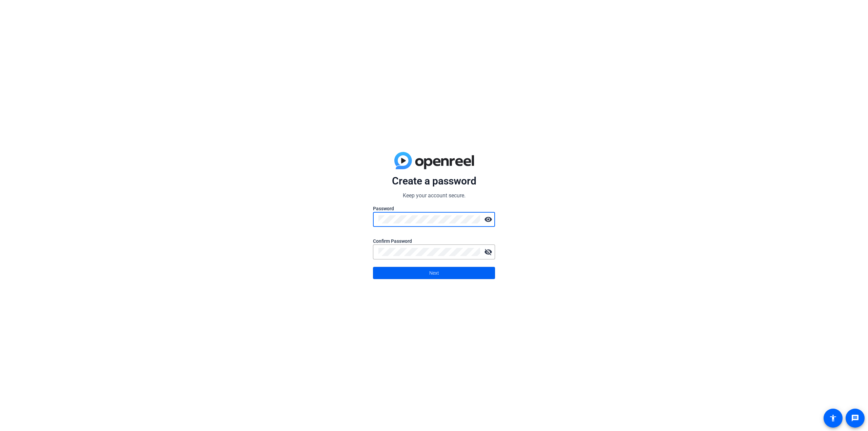  What do you see at coordinates (434, 181) in the screenshot?
I see `p: Create a password` at bounding box center [434, 181].